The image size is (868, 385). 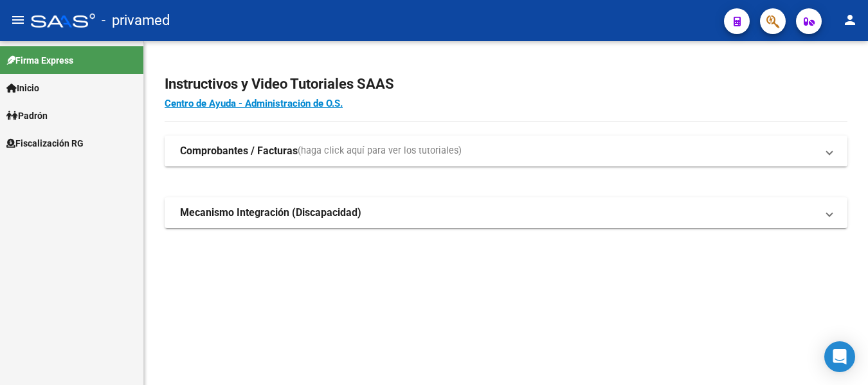 I want to click on mat-icon: menu, so click(x=18, y=20).